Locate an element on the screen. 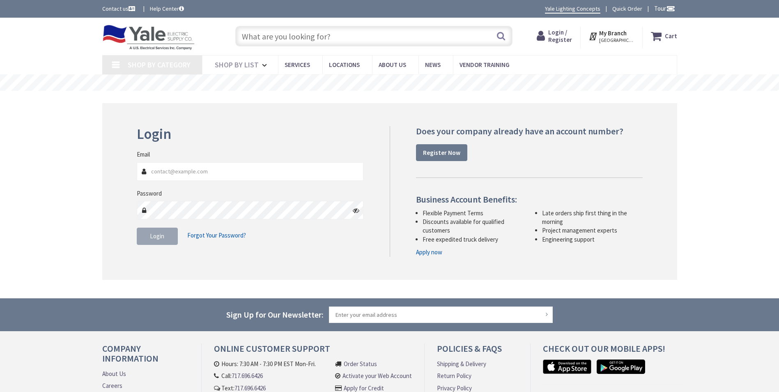  strong: My Branch is located at coordinates (613, 33).